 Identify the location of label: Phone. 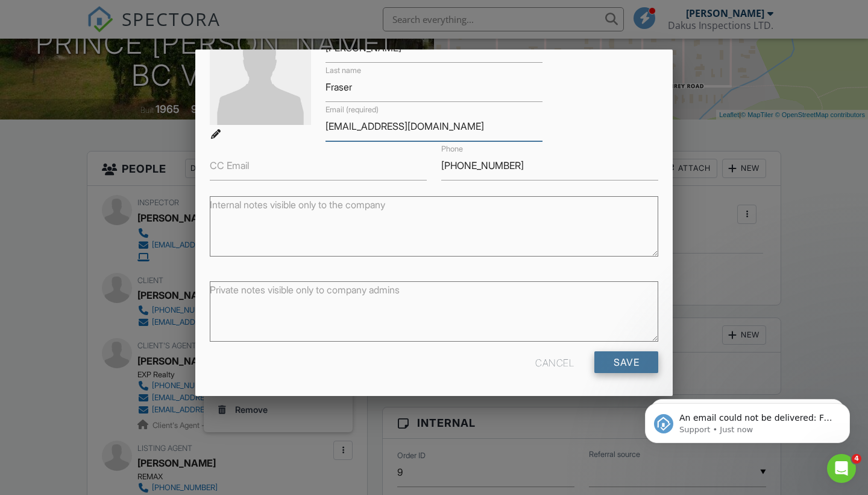
(452, 149).